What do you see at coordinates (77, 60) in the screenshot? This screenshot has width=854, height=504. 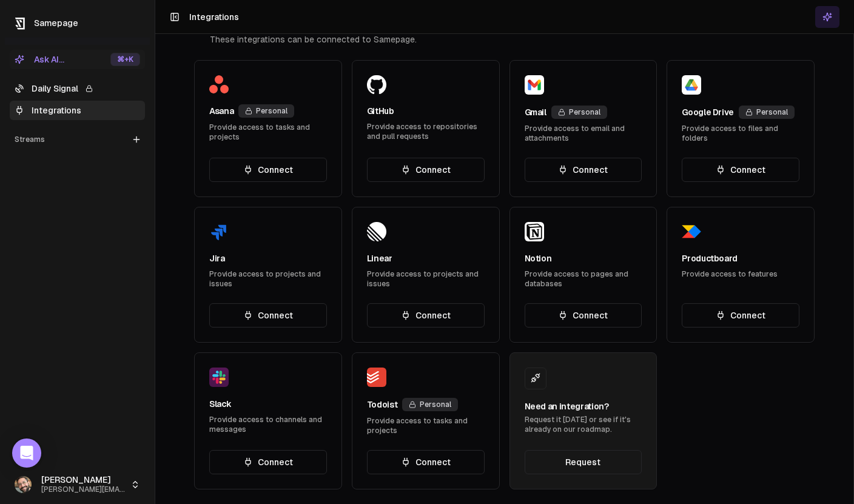 I see `button: Ask AI...⌘+K` at bounding box center [77, 60].